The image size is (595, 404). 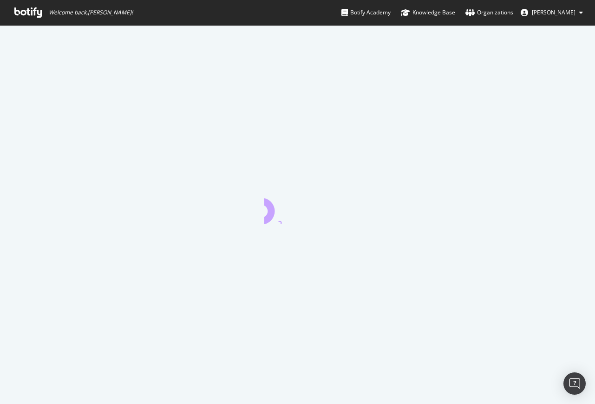 What do you see at coordinates (489, 13) in the screenshot?
I see `div: Organizations` at bounding box center [489, 13].